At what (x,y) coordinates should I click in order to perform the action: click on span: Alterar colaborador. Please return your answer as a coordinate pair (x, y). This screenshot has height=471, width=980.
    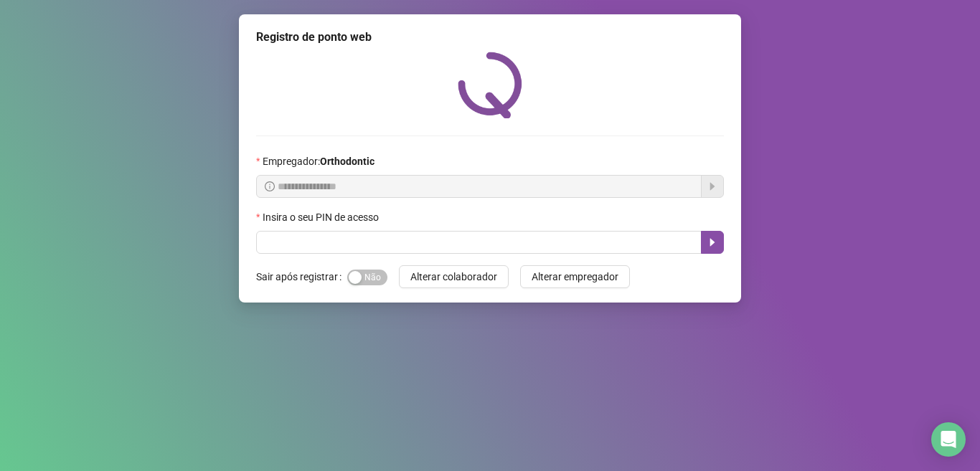
    Looking at the image, I should click on (453, 277).